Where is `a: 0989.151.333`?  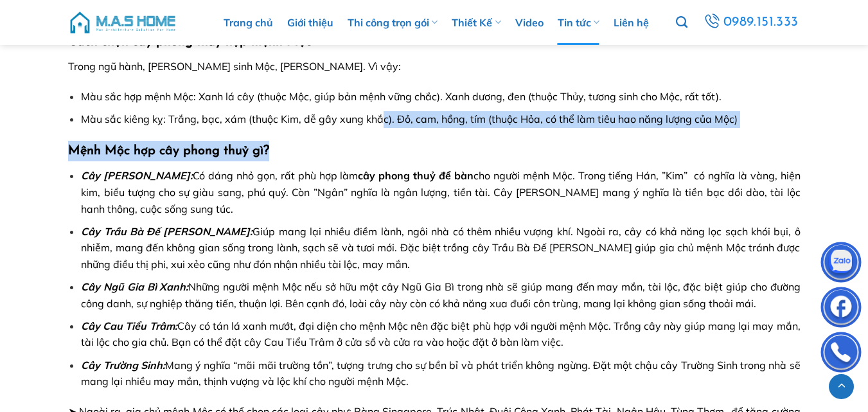
a: 0989.151.333 is located at coordinates (751, 23).